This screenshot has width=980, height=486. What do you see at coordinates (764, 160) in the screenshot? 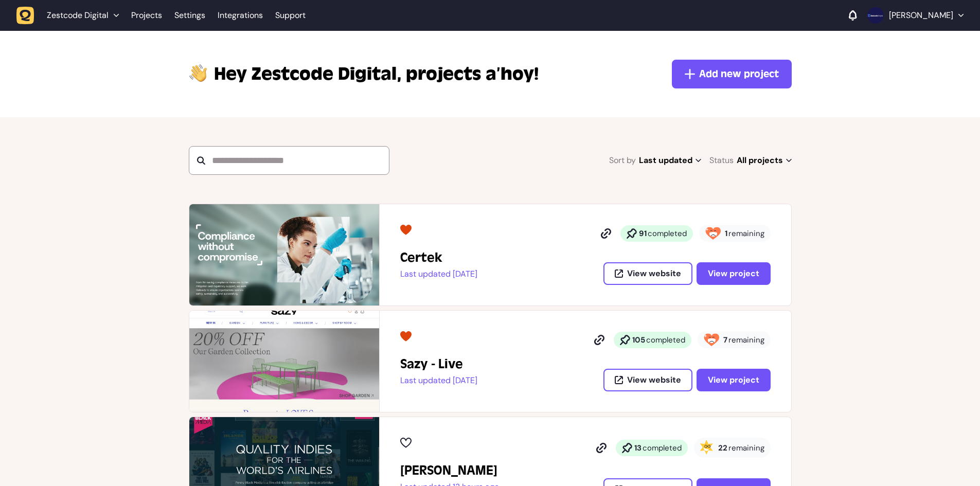
I see `span: All projects` at bounding box center [764, 160].